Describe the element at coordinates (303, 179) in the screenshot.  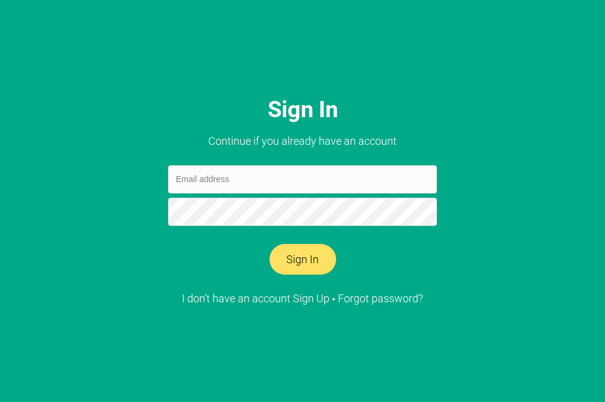
I see `input: Email address` at that location.